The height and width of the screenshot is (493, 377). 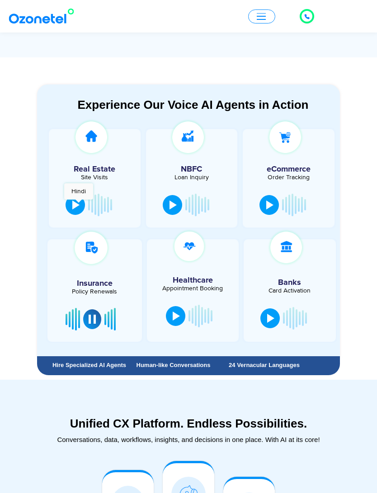 I want to click on h5: Healthcare, so click(x=193, y=280).